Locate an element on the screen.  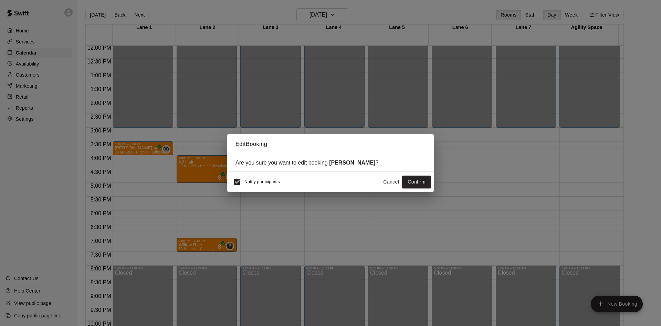
div: Are you sure you want to edit booking ? is located at coordinates (331, 163).